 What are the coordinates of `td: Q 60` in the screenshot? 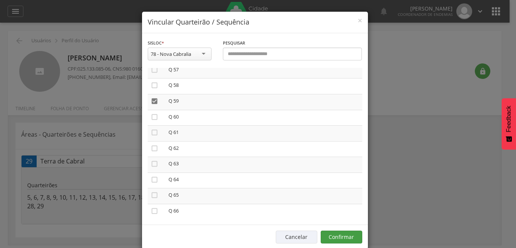 It's located at (264, 118).